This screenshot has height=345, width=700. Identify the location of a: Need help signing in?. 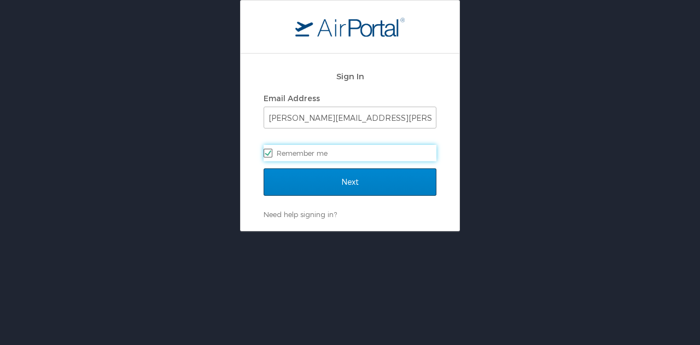
(300, 214).